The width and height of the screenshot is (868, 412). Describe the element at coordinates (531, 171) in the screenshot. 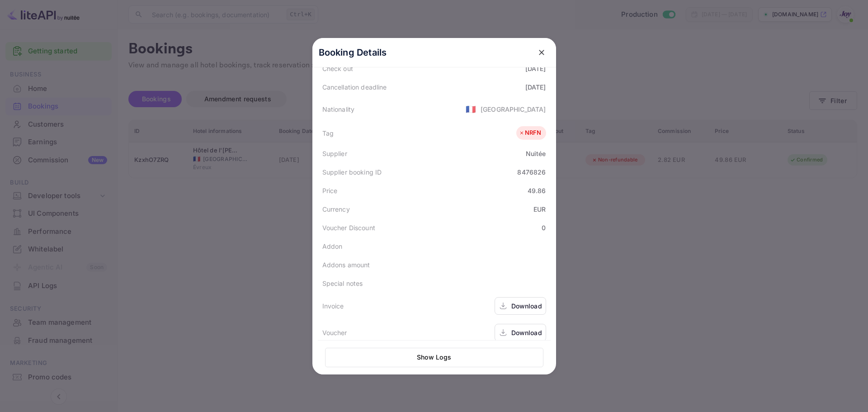

I see `div: 8476826` at that location.